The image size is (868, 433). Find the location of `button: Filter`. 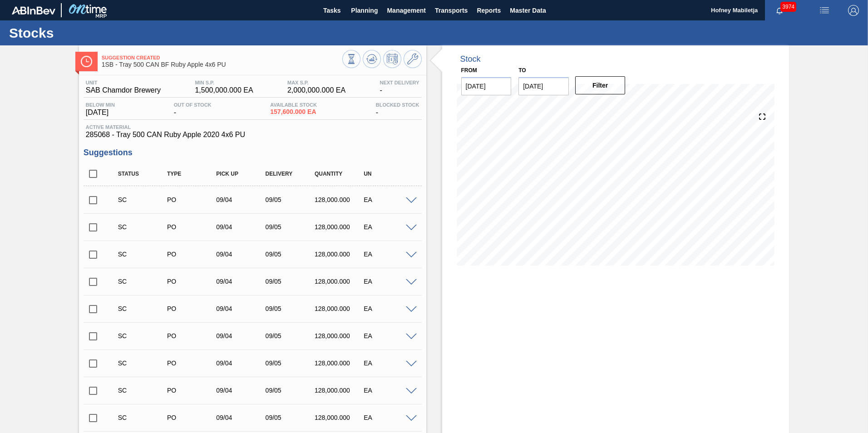

button: Filter is located at coordinates (600, 85).